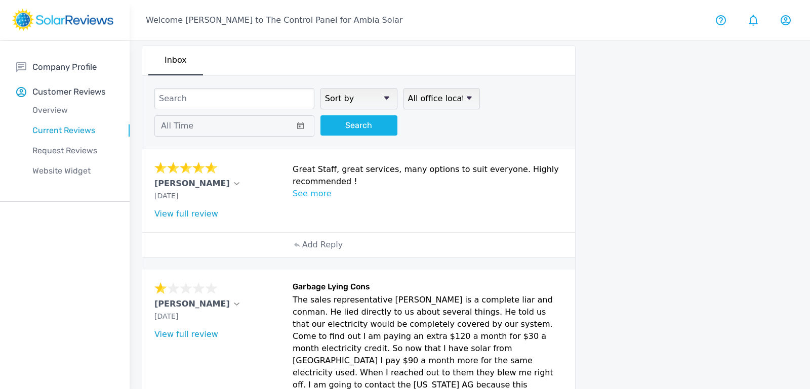 The height and width of the screenshot is (389, 810). What do you see at coordinates (64, 67) in the screenshot?
I see `p: Company Profile` at bounding box center [64, 67].